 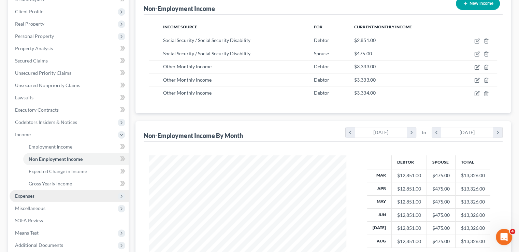 I want to click on span: Client Profile, so click(x=29, y=11).